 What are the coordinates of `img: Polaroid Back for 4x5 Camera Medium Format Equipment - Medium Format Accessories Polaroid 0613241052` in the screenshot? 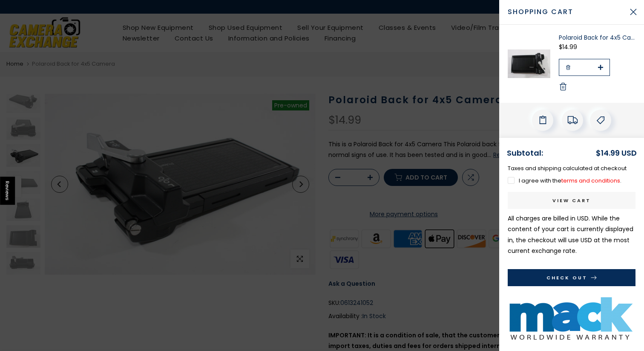 It's located at (529, 64).